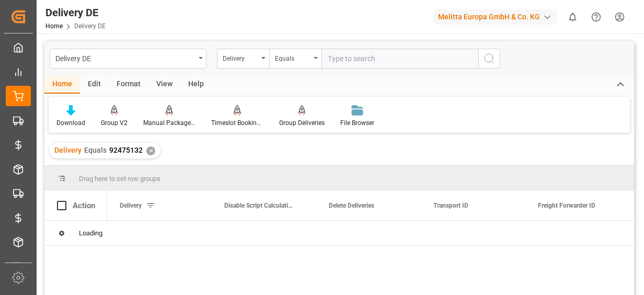  What do you see at coordinates (259, 206) in the screenshot?
I see `span: Disable Script Calculations` at bounding box center [259, 206].